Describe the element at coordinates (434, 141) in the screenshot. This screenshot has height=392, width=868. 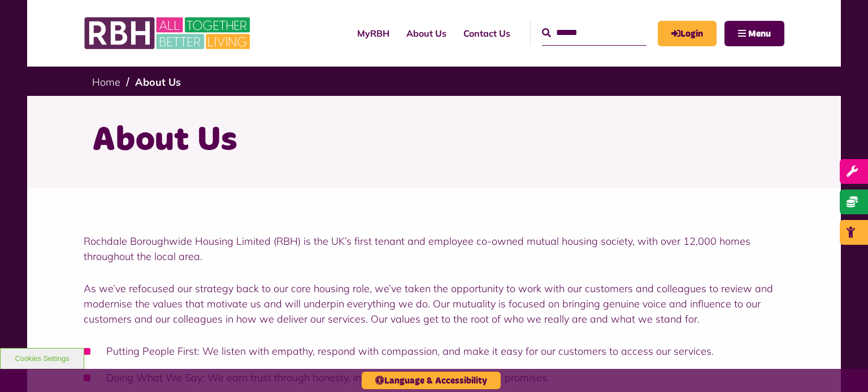
I see `h1: About Us` at that location.